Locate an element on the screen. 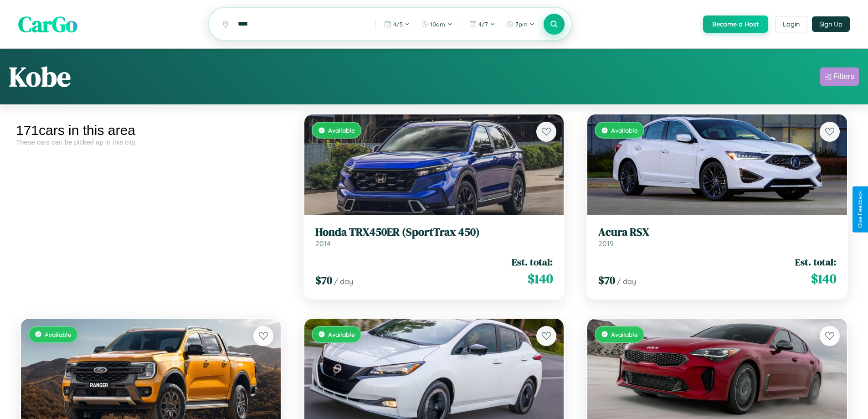  span: 2014 is located at coordinates (323, 244).